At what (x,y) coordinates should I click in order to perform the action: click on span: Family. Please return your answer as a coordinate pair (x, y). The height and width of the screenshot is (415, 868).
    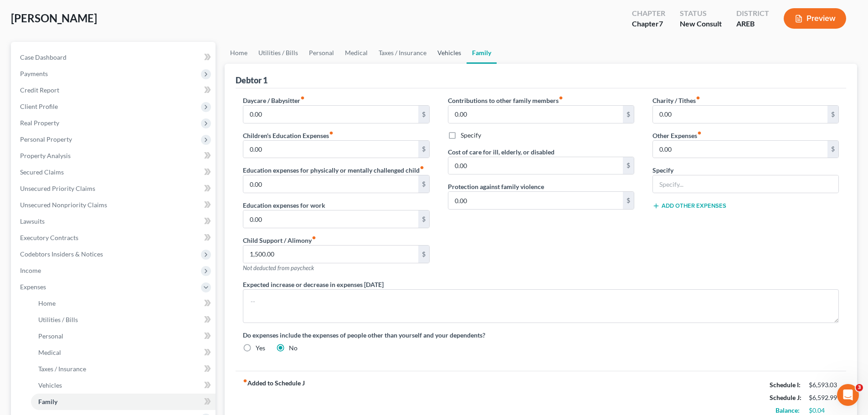
    Looking at the image, I should click on (48, 401).